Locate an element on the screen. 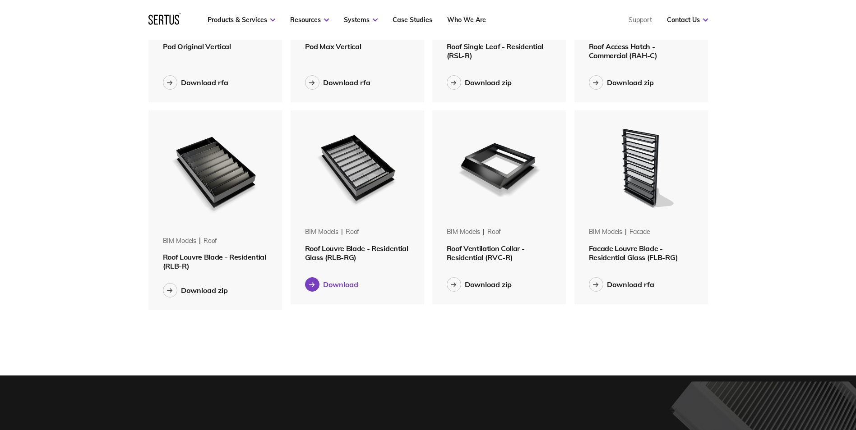  div: facade is located at coordinates (640, 232).